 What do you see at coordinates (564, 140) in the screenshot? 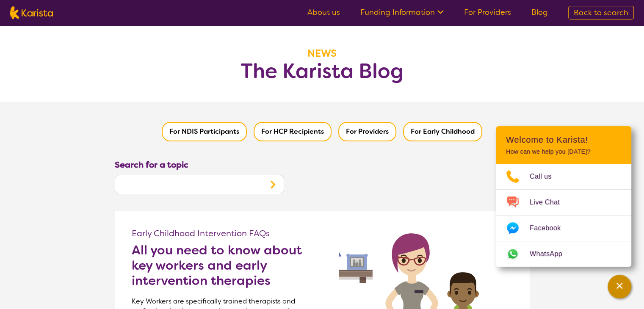
I see `h2: Welcome to Karista!` at bounding box center [564, 140].